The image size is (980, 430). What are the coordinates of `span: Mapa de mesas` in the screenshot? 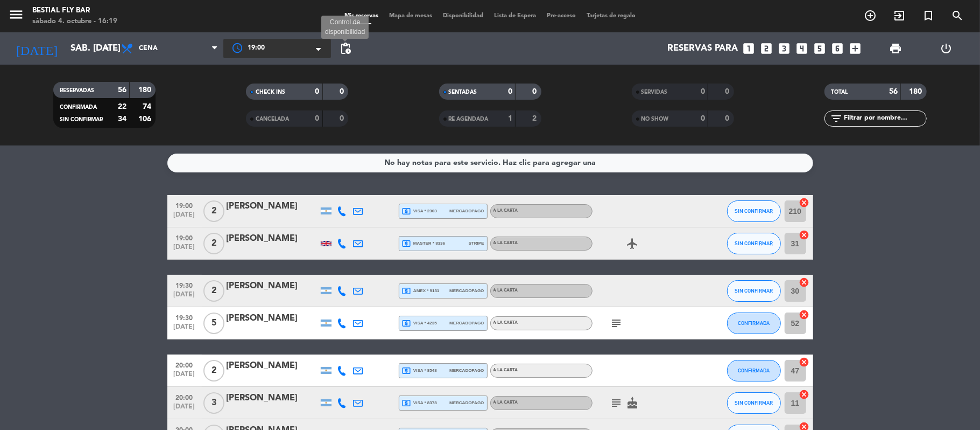 It's located at (411, 16).